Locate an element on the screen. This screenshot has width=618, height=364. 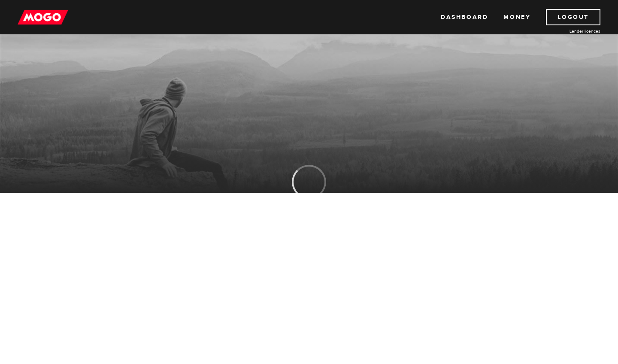
img: mogo_logo-11ee424be714fa7cbb0f0f49df9e16ec.png is located at coordinates (43, 17).